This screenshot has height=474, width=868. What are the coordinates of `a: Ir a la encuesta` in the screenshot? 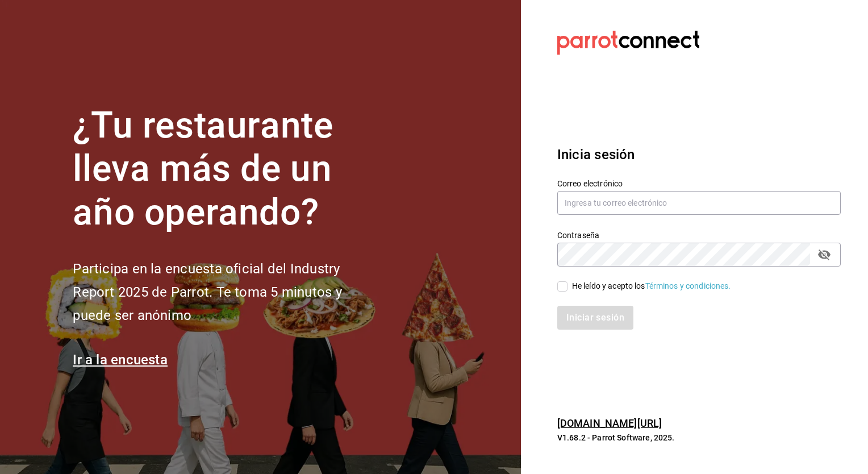 It's located at (120, 360).